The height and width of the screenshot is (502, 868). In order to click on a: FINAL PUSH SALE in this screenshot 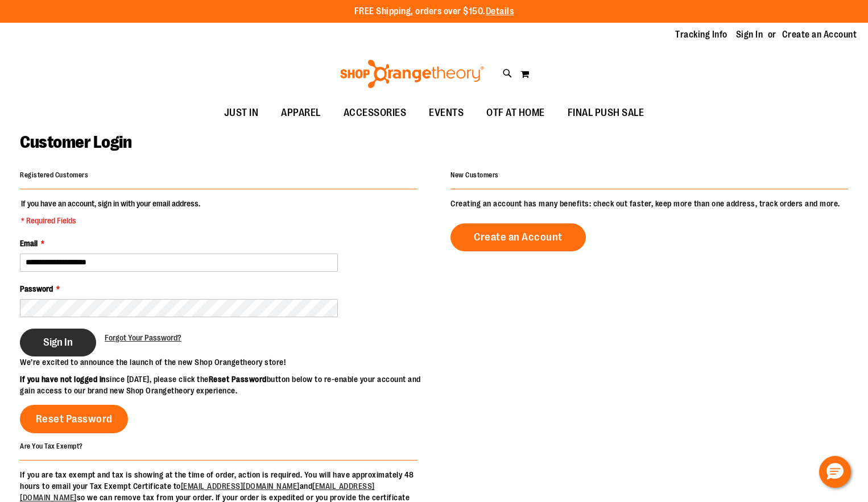, I will do `click(606, 113)`.